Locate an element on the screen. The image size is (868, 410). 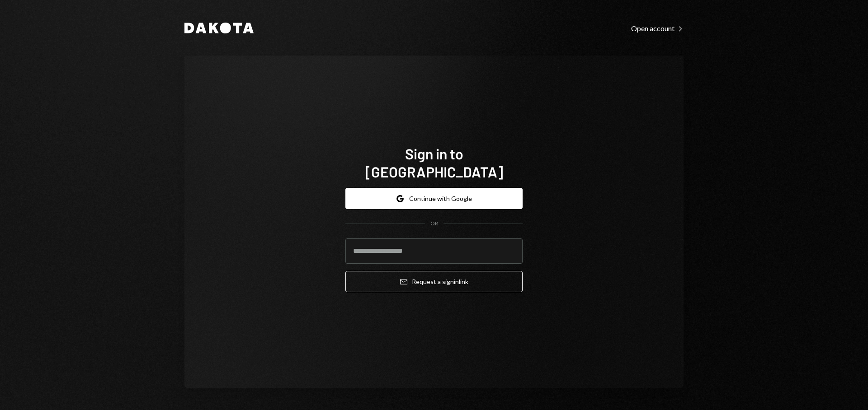
div: Open account is located at coordinates (658, 28).